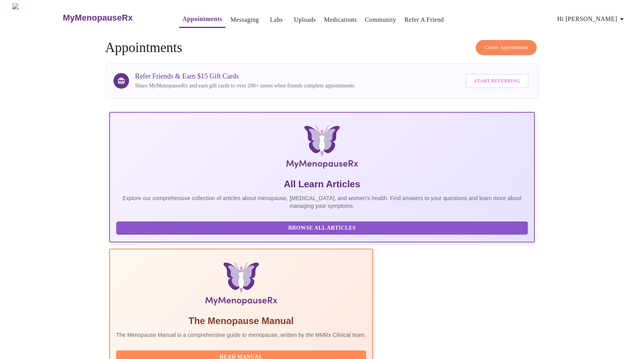 The height and width of the screenshot is (359, 644). Describe the element at coordinates (245, 86) in the screenshot. I see `p: Share MyMenopauseRx and earn gift cards to over 200+ stores when friends complete appointments` at that location.